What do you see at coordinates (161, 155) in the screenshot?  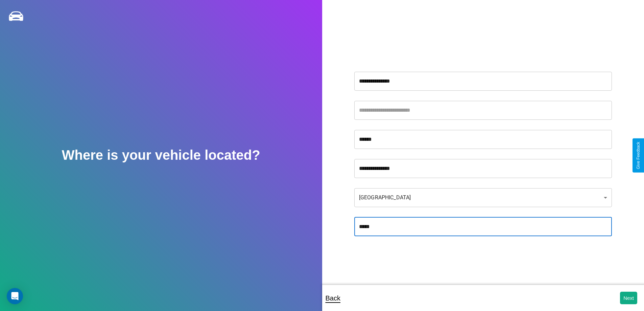 I see `h2: Where is your vehicle located?` at bounding box center [161, 155].